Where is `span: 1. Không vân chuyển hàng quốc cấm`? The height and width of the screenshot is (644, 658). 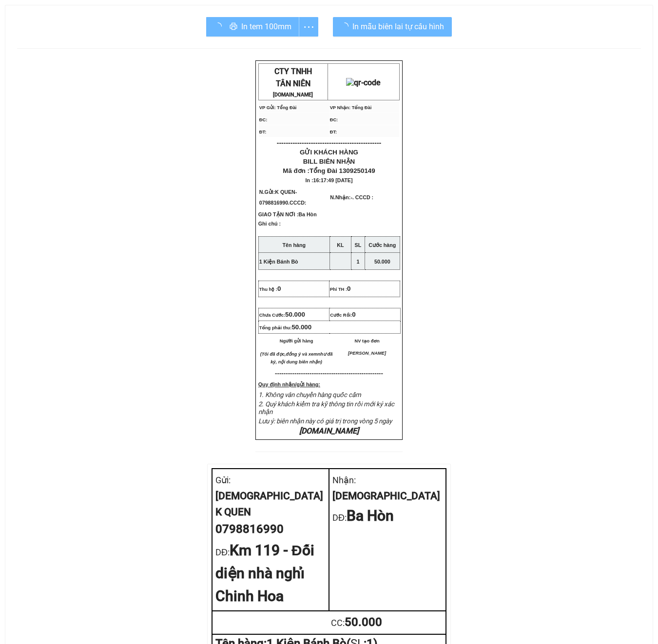 span: 1. Không vân chuyển hàng quốc cấm is located at coordinates (310, 395).